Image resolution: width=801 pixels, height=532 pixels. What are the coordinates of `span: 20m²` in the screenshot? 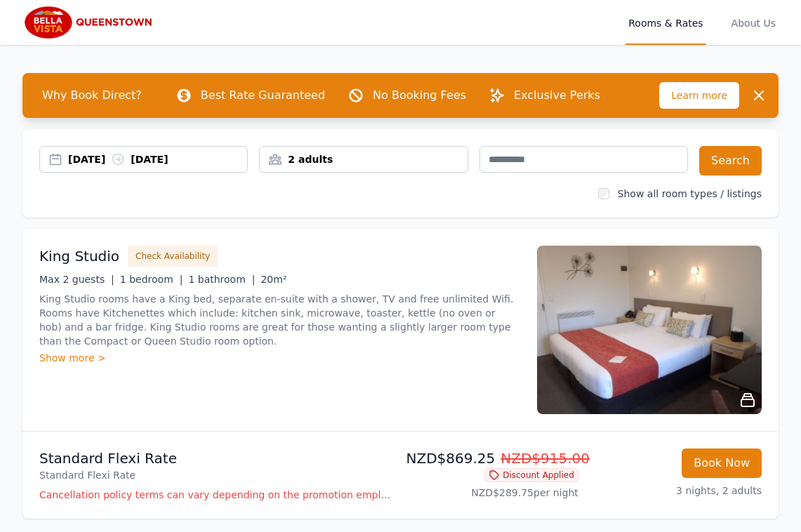 It's located at (273, 279).